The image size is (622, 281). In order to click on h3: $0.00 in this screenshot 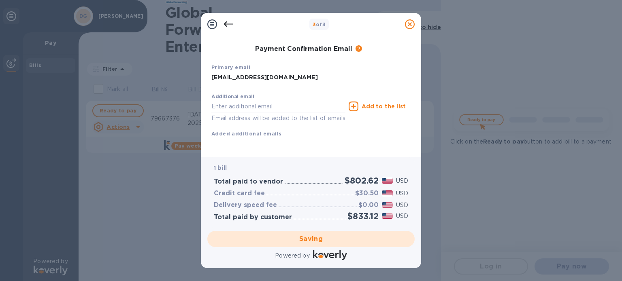, I will do `click(368, 205)`.